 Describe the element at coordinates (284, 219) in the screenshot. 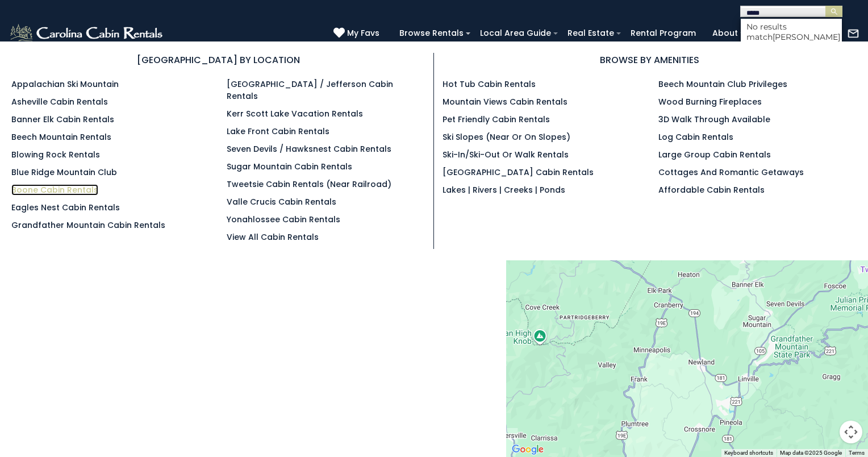

I see `a: Yonahlossee Cabin Rentals` at that location.